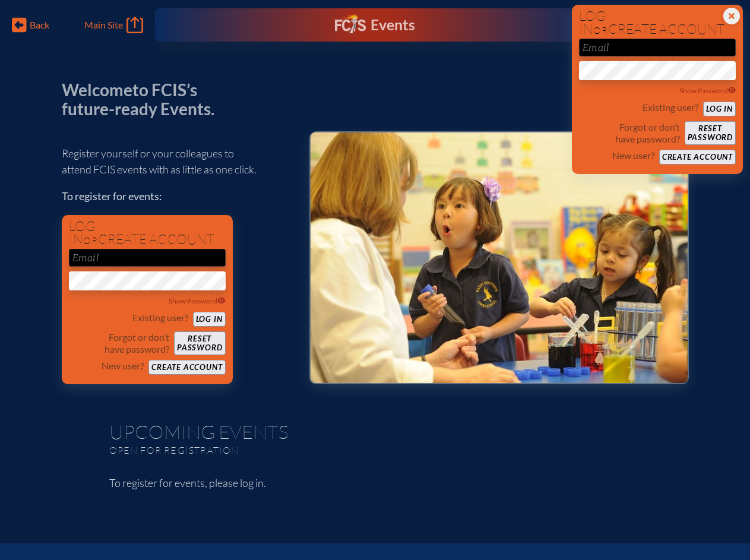 The image size is (750, 560). I want to click on p: To register for events:, so click(176, 196).